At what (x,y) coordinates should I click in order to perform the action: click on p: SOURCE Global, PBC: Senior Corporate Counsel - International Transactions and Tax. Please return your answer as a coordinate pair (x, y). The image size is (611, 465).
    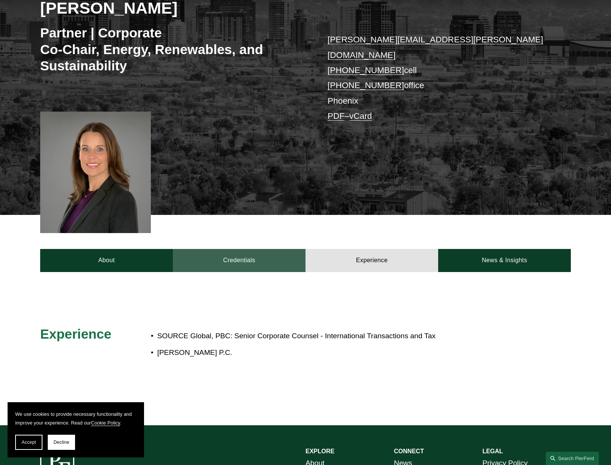
    Looking at the image, I should click on (331, 336).